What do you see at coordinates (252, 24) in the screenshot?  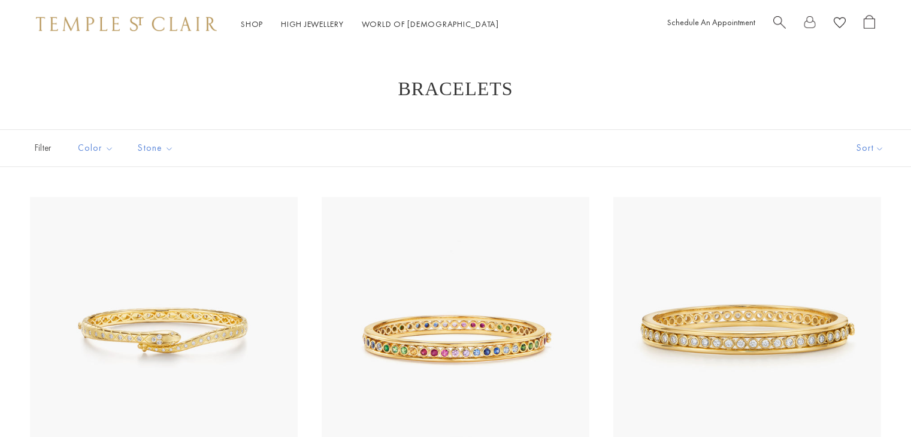 I see `a: ShopShop` at bounding box center [252, 24].